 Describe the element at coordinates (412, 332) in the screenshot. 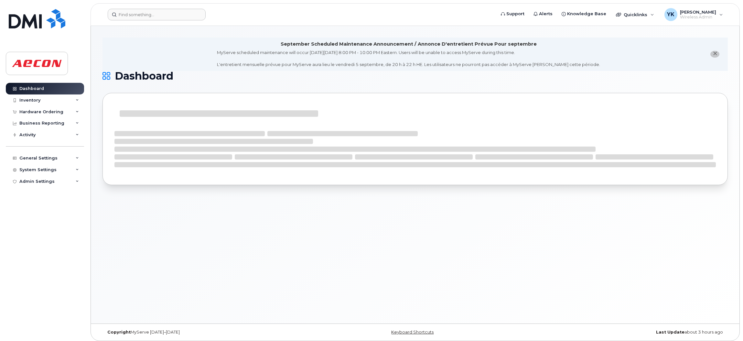

I see `a: Keyboard Shortcuts` at that location.